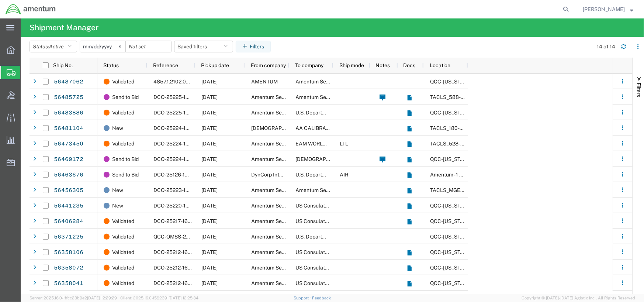 This screenshot has width=644, height=302. I want to click on a: 56469172, so click(68, 159).